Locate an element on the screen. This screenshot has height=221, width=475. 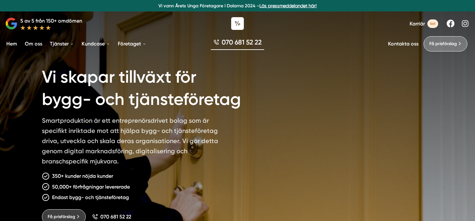
a: Hem is located at coordinates (12, 44).